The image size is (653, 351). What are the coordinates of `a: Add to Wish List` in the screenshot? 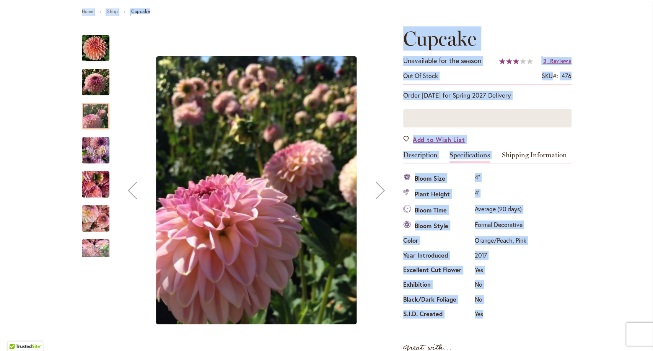 It's located at (434, 139).